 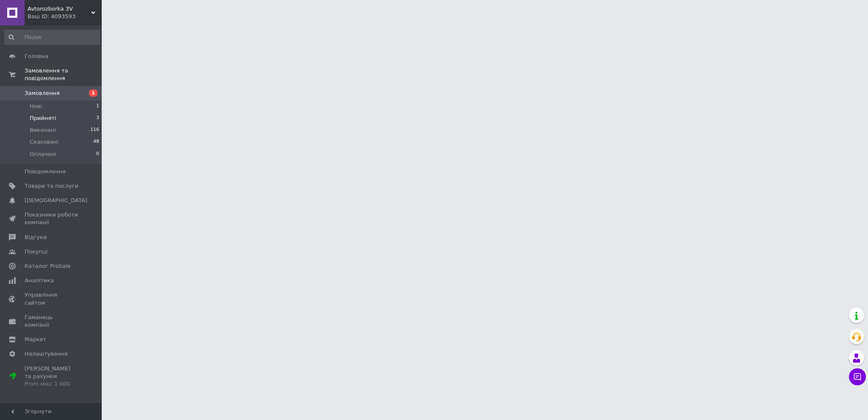 I want to click on span: Виконані, so click(x=43, y=130).